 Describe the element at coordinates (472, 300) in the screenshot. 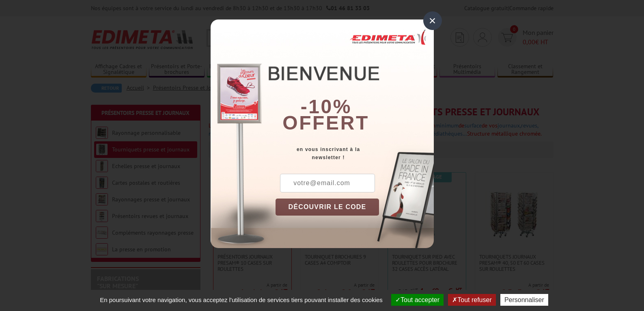

I see `button: Tout refuser` at that location.